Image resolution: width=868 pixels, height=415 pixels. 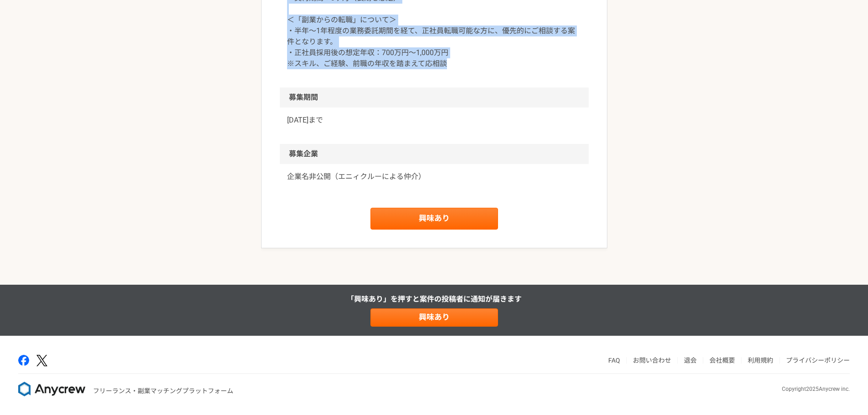 I want to click on a: 退会, so click(x=690, y=361).